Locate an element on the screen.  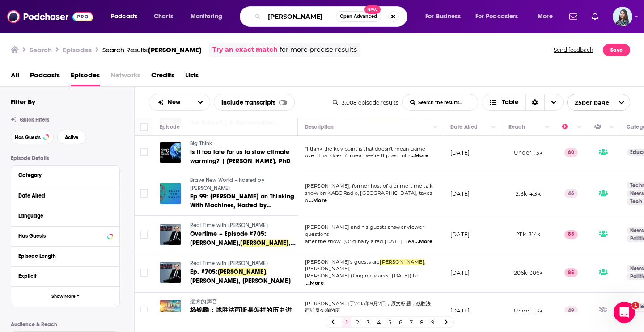
img: Podchaser - Follow, Share and Rate Podcasts is located at coordinates (50, 17).